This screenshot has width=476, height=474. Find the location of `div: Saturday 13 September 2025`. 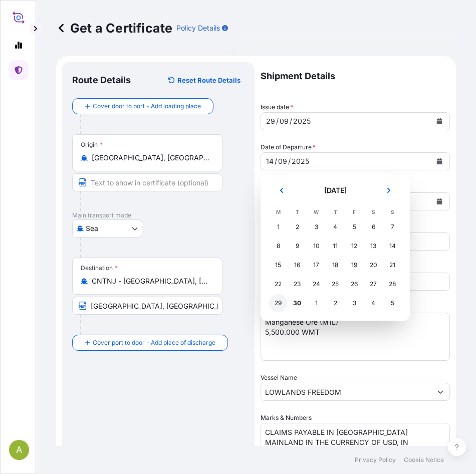

div: Saturday 13 September 2025 is located at coordinates (373, 246).